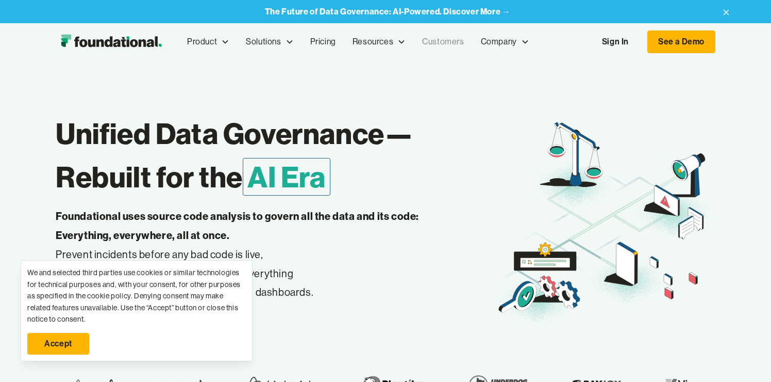 This screenshot has height=382, width=771. What do you see at coordinates (746, 357) in the screenshot?
I see `div: Chat Widget` at bounding box center [746, 357].